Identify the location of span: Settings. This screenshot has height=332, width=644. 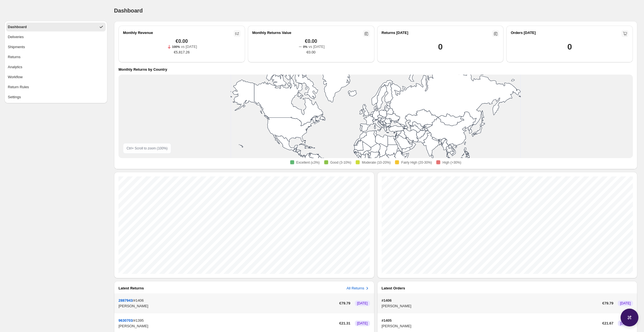
(14, 97).